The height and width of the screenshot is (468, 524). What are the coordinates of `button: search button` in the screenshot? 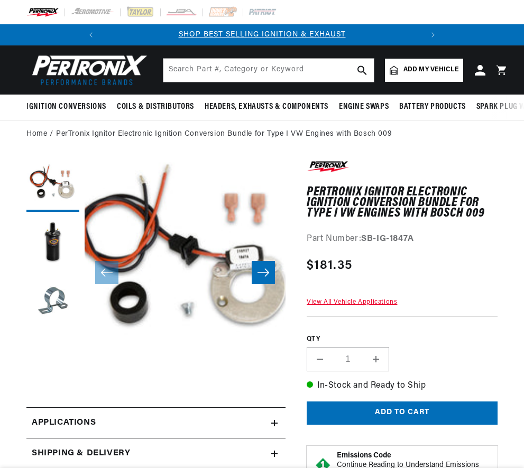 It's located at (362, 70).